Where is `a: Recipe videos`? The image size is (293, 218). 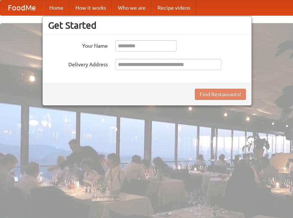 a: Recipe videos is located at coordinates (174, 8).